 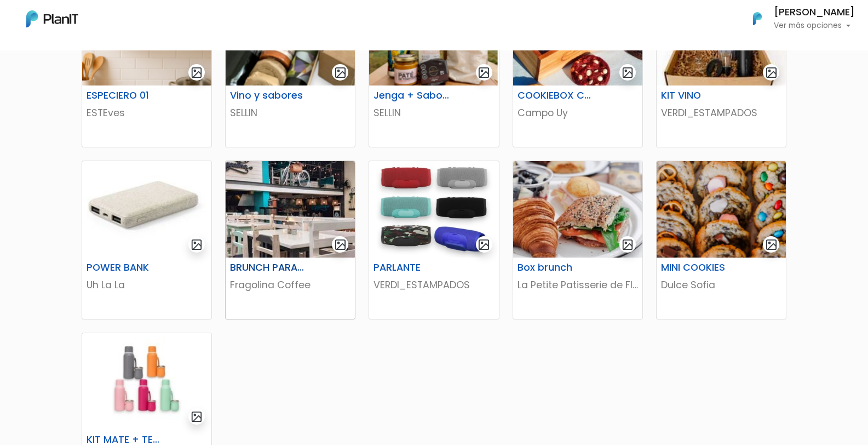 I want to click on h6: Vino y sabores, so click(x=268, y=95).